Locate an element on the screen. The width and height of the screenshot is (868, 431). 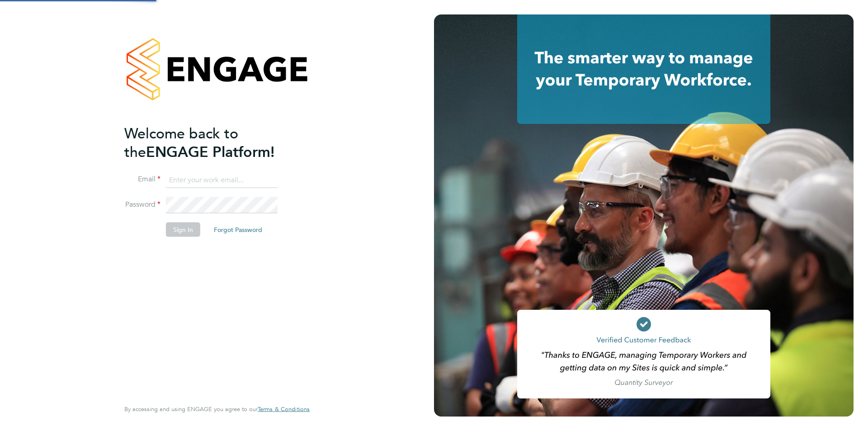
label: Email is located at coordinates (143, 179).